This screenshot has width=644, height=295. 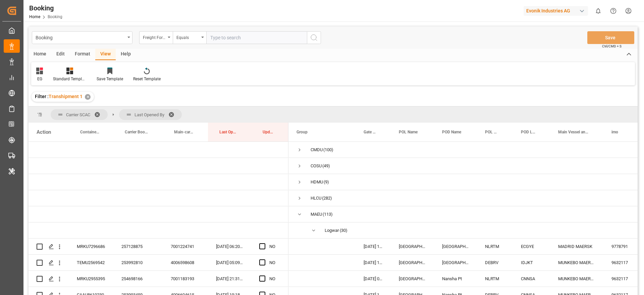 What do you see at coordinates (83, 54) in the screenshot?
I see `div: Format` at bounding box center [83, 54].